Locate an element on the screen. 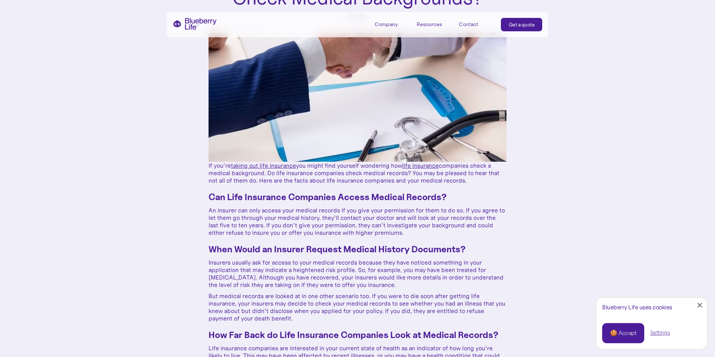  a: Contact is located at coordinates (475, 24).